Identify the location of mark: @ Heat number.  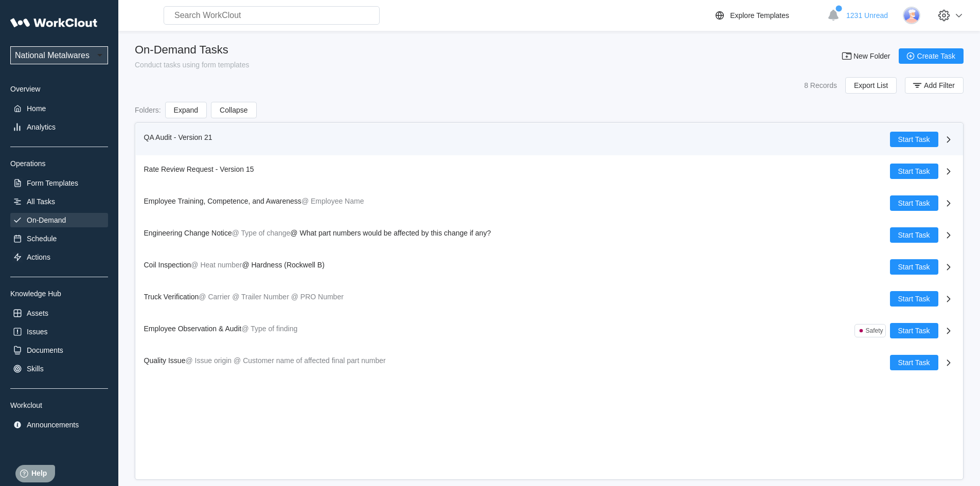
(216, 265).